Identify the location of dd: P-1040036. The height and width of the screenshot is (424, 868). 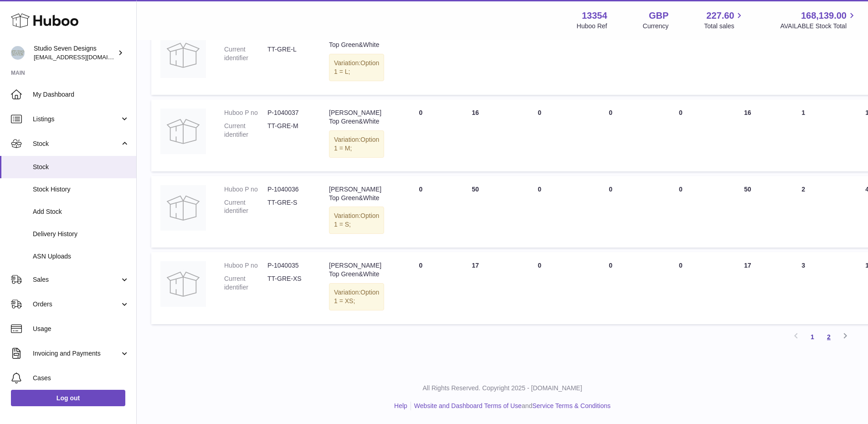
(289, 189).